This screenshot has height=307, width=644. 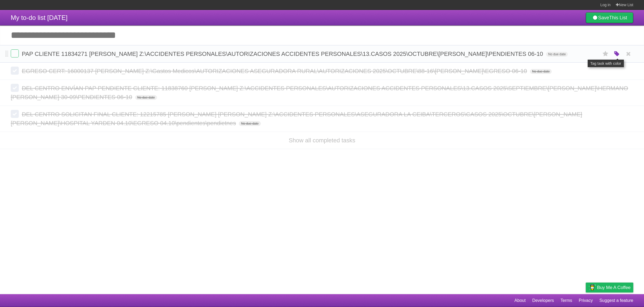 What do you see at coordinates (618, 18) in the screenshot?
I see `b: This List` at bounding box center [618, 18].